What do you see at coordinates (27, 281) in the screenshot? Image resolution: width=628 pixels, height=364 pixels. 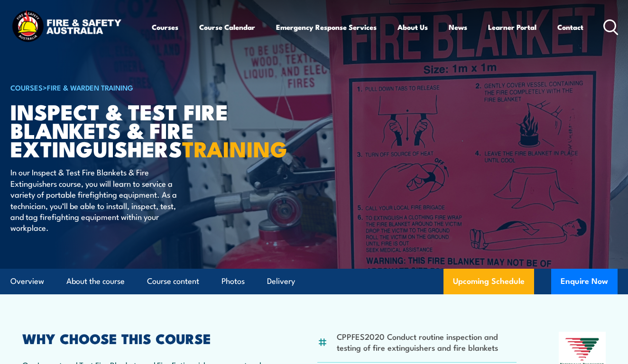 I see `a: Overview` at bounding box center [27, 281].